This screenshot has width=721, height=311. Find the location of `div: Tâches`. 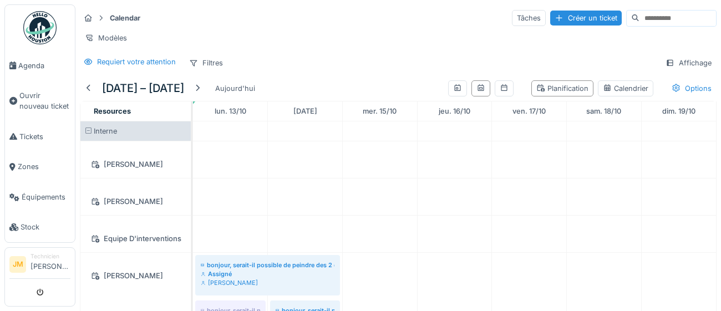

div: Tâches is located at coordinates (529, 18).